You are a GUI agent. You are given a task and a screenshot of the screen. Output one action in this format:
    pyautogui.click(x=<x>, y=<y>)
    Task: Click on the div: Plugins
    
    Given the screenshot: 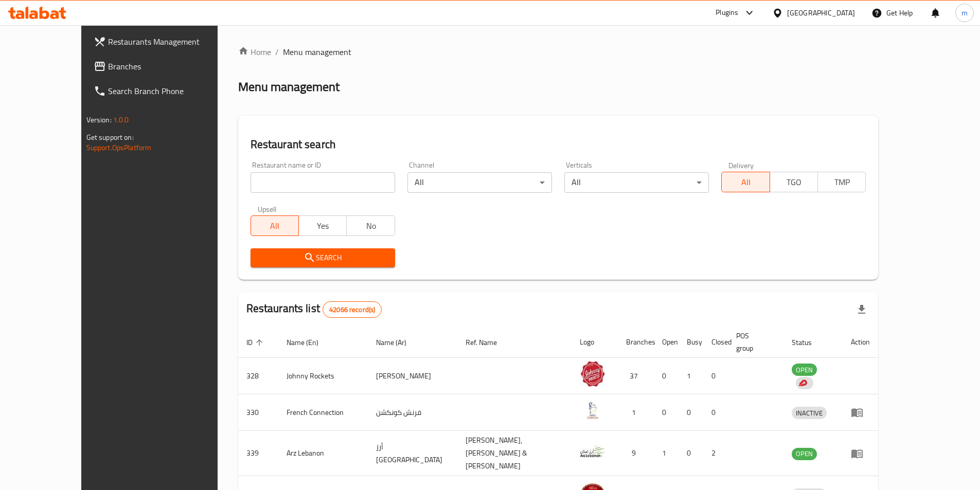 What is the action you would take?
    pyautogui.click(x=727, y=13)
    